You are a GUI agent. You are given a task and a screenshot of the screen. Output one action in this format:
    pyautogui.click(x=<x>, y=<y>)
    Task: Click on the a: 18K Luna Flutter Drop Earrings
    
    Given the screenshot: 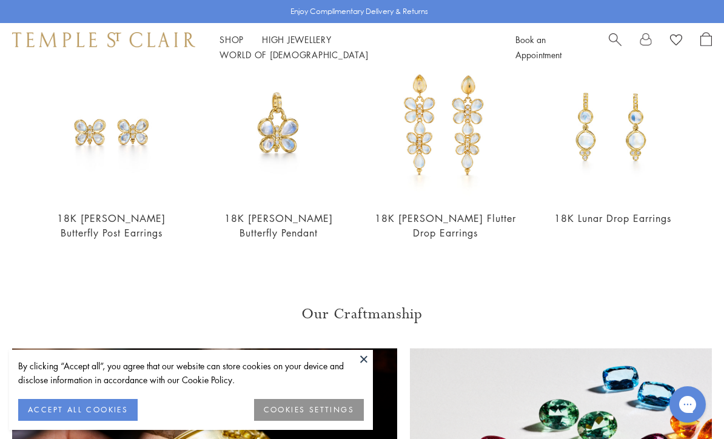 What is the action you would take?
    pyautogui.click(x=446, y=129)
    